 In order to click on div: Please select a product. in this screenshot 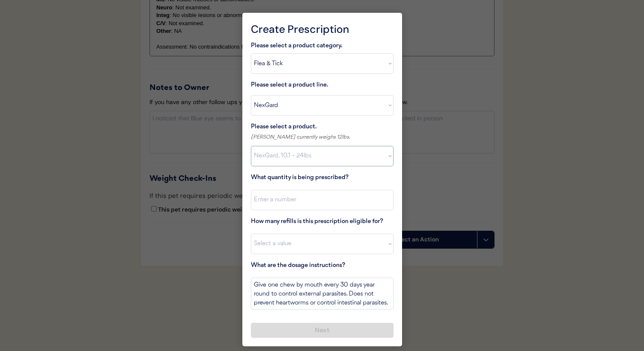, I will do `click(322, 127)`.